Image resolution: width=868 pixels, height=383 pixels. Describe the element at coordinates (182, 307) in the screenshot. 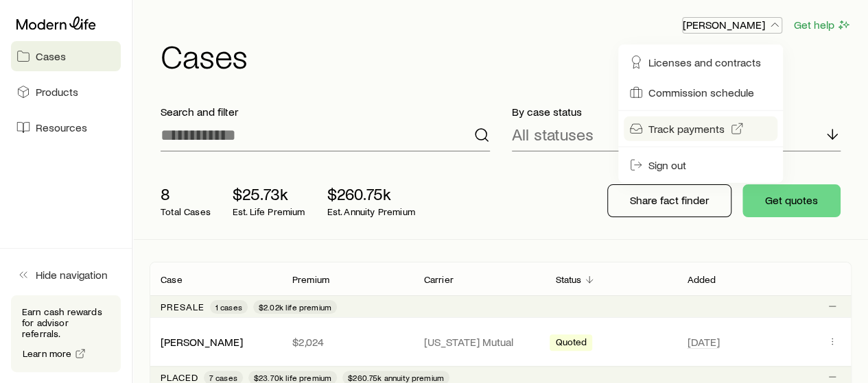

I see `p: Presale` at that location.